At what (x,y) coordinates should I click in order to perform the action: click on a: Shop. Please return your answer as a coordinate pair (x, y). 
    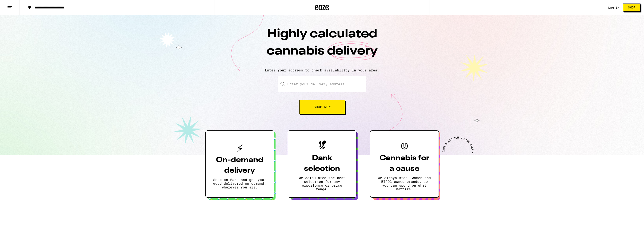
    Looking at the image, I should click on (632, 8).